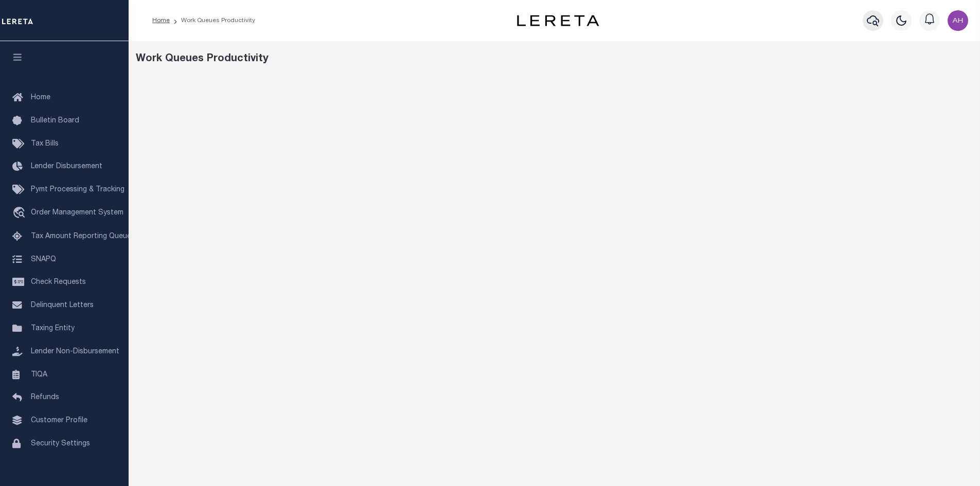  I want to click on span: Check Requests, so click(58, 282).